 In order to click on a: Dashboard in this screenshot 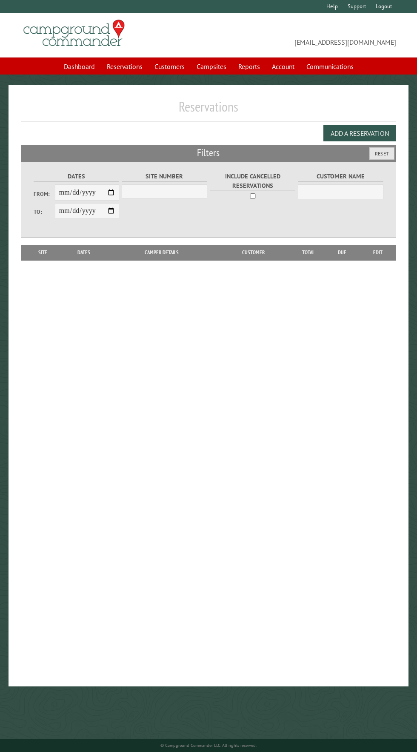, I will do `click(79, 66)`.